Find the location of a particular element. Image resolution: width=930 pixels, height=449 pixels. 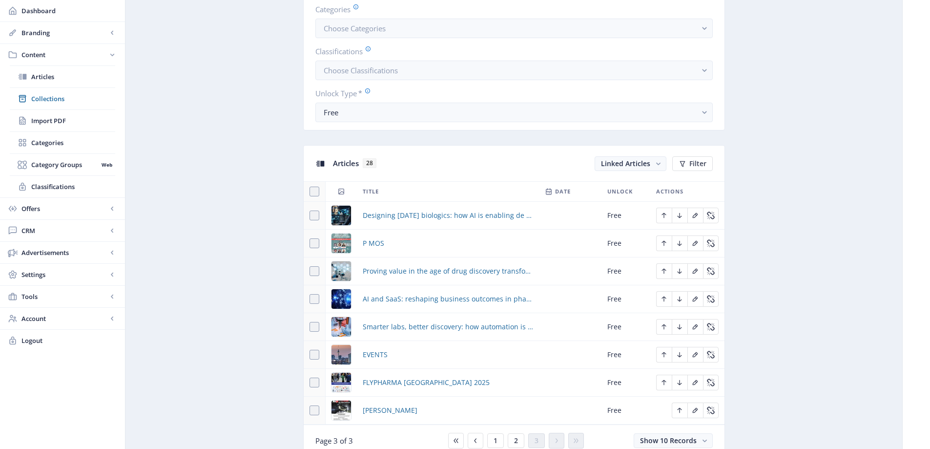

a: AI and SaaS: reshaping business outcomes in pharma manufacturing is located at coordinates (448, 299).